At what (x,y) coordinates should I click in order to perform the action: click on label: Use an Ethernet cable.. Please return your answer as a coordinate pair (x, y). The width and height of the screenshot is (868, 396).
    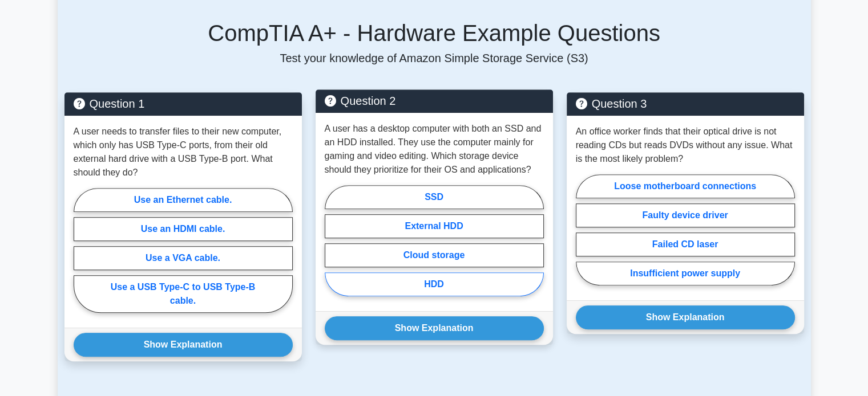
    Looking at the image, I should click on (183, 200).